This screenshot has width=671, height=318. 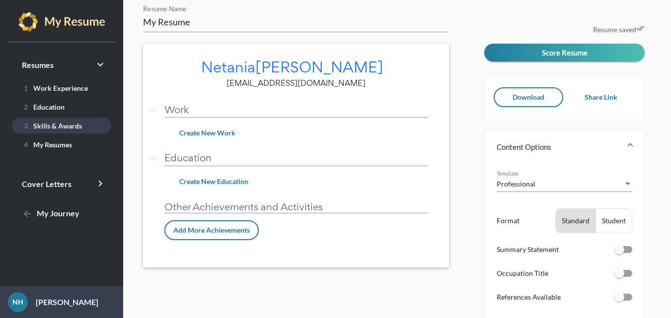 What do you see at coordinates (62, 126) in the screenshot?
I see `a: 3Skills & Awards` at bounding box center [62, 126].